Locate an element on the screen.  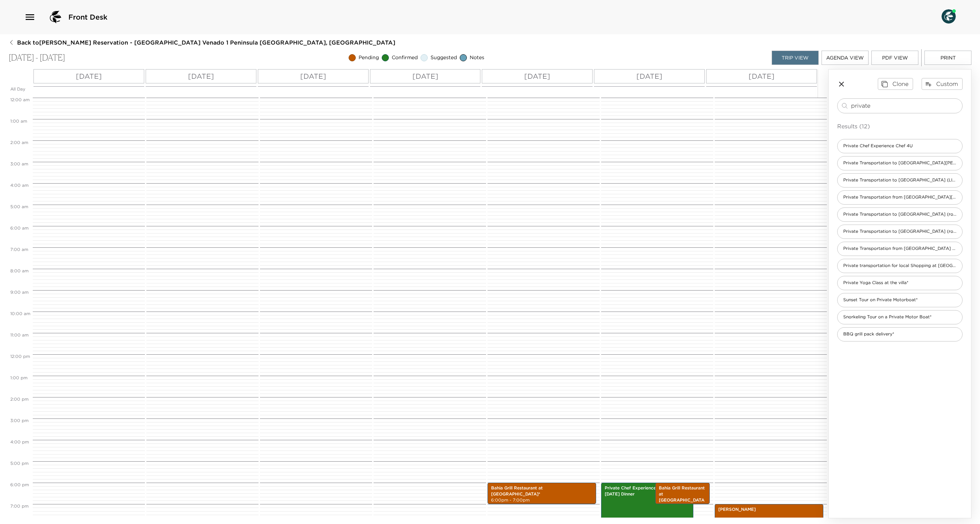
span: 9:00 AM is located at coordinates (19, 292).